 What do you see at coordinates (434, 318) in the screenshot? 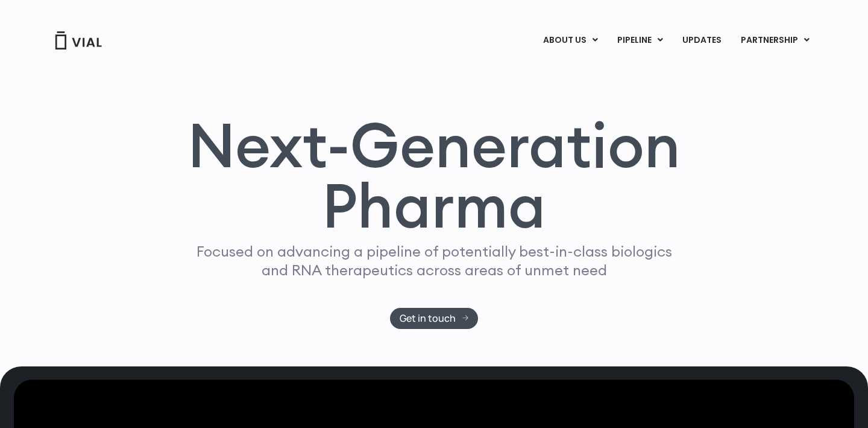
I see `a: Get in touch` at bounding box center [434, 318].